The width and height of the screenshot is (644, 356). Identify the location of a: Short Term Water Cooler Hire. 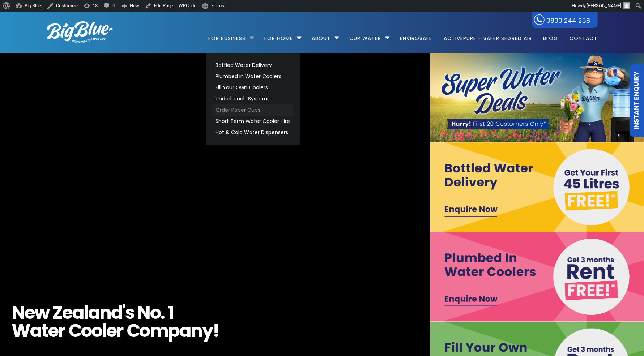
(253, 121).